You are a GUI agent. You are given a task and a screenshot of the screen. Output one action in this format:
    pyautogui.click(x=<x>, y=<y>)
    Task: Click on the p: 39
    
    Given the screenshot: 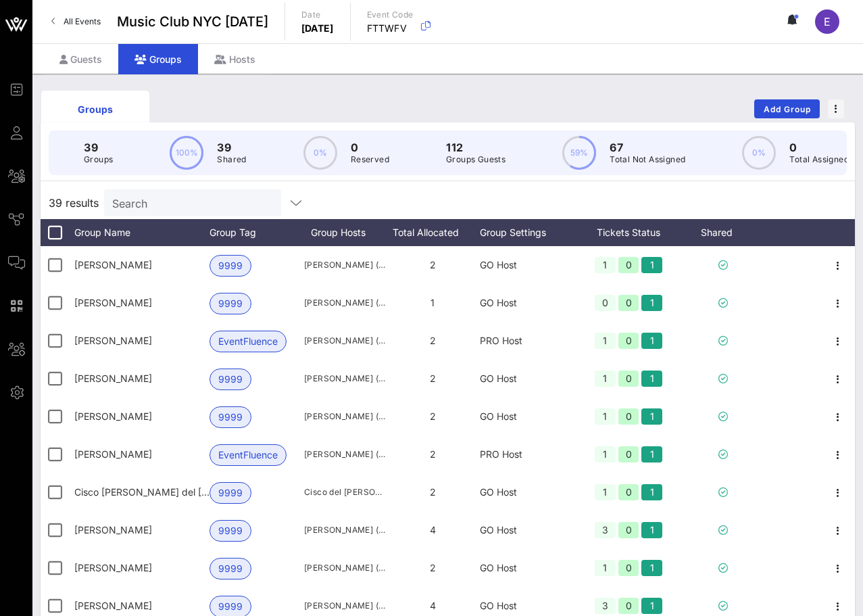 What is the action you would take?
    pyautogui.click(x=231, y=147)
    